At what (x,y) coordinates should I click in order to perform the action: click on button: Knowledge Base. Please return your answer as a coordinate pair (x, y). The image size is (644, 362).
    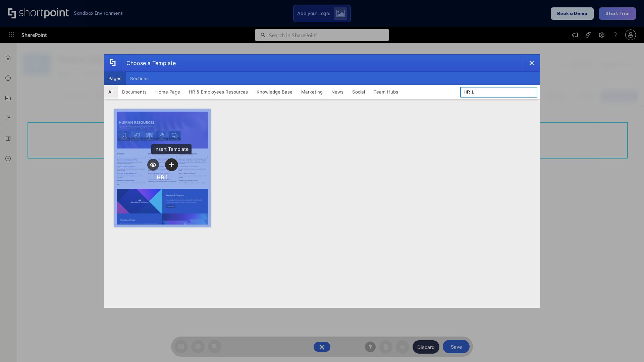
    Looking at the image, I should click on (275, 92).